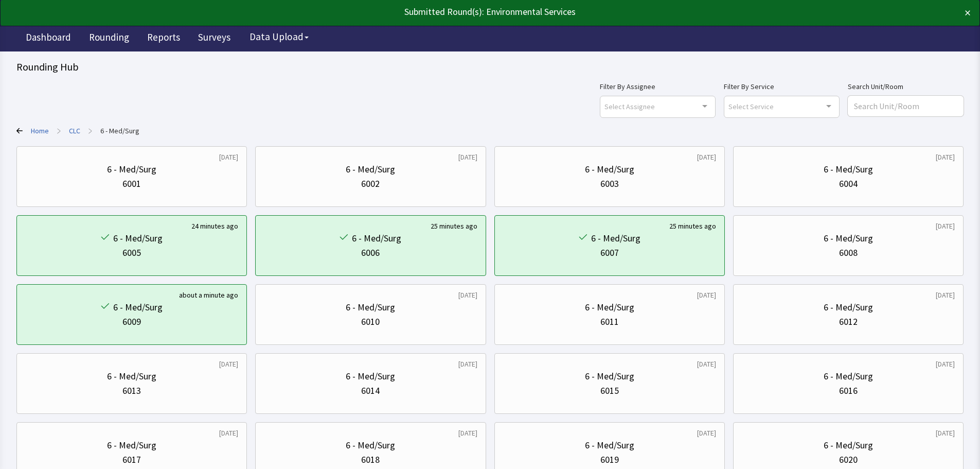  I want to click on div: Submitted Round(s): Environmental Services, so click(442, 11).